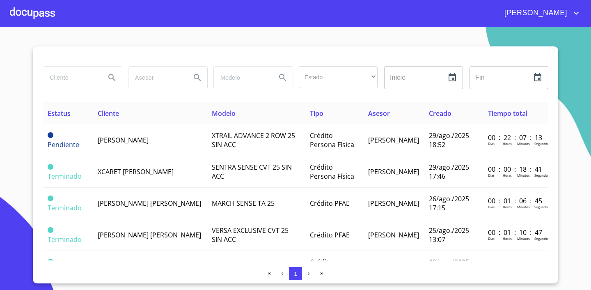 The width and height of the screenshot is (591, 290). Describe the element at coordinates (440, 113) in the screenshot. I see `span: Creado` at that location.